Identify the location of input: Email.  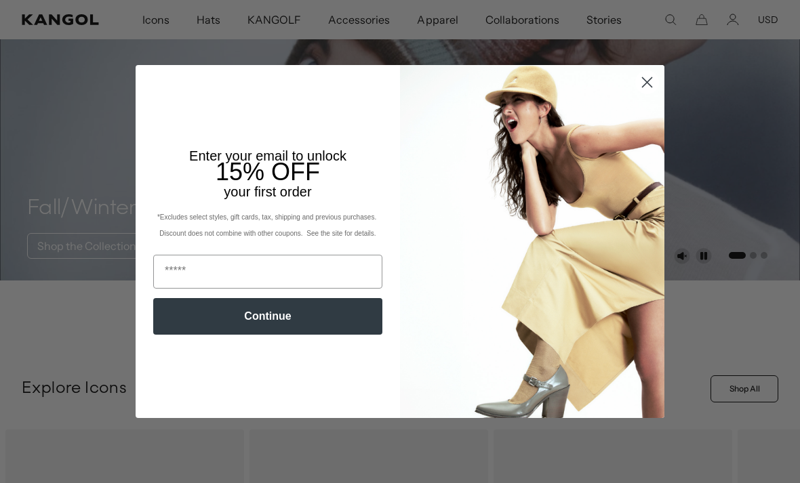
(268, 272).